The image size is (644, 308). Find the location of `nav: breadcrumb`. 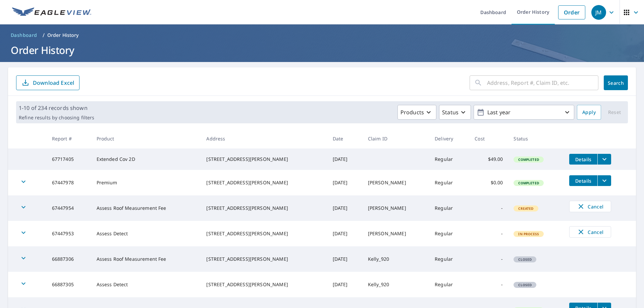

nav: breadcrumb is located at coordinates (322, 35).